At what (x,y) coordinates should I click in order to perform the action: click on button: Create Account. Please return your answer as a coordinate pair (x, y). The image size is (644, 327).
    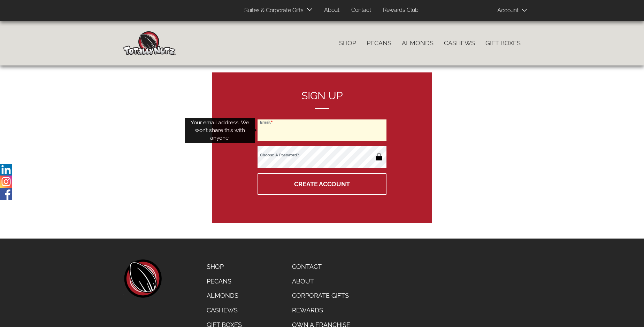
    Looking at the image, I should click on (322, 184).